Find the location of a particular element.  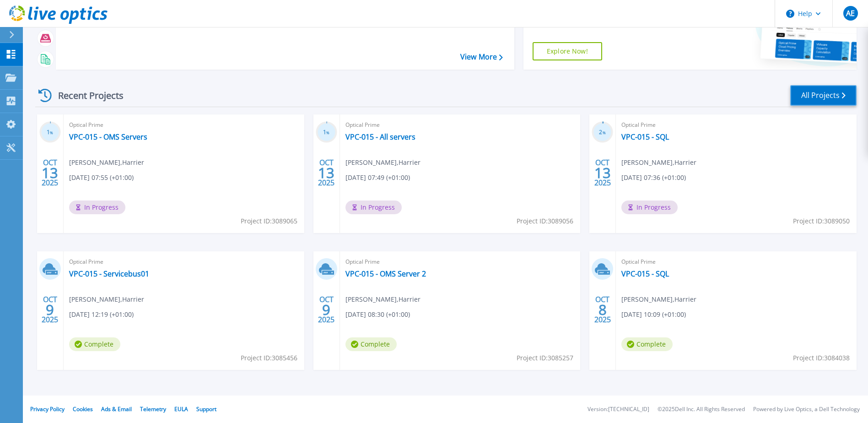

a: View More is located at coordinates (481, 56).